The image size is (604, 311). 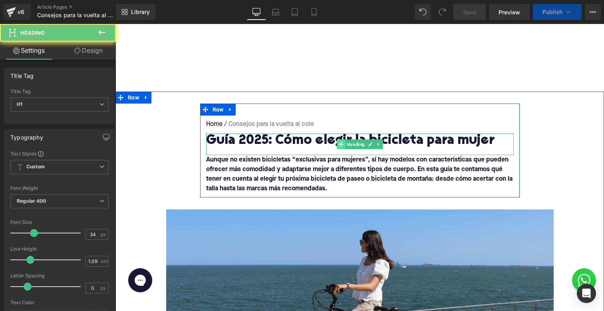 What do you see at coordinates (469, 256) in the screenshot?
I see `img: Whatsapp` at bounding box center [469, 256].